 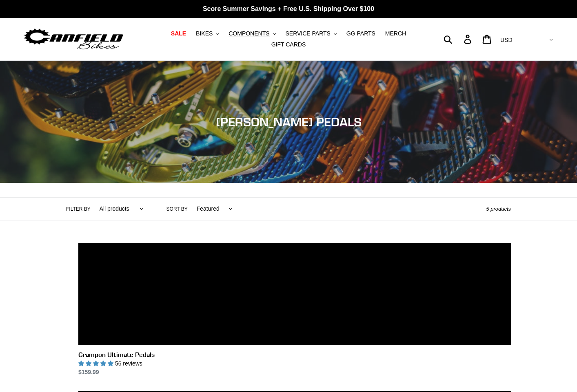 I want to click on img: Canfield Bikes, so click(x=74, y=39).